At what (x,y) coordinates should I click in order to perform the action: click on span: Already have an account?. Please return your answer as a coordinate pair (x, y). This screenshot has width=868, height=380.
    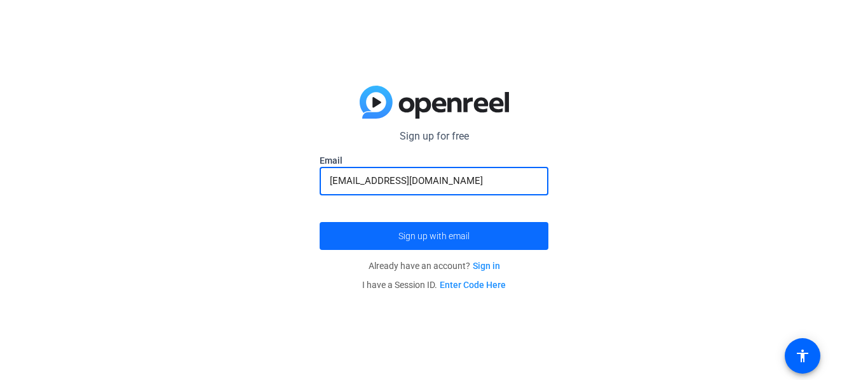
    Looking at the image, I should click on (434, 266).